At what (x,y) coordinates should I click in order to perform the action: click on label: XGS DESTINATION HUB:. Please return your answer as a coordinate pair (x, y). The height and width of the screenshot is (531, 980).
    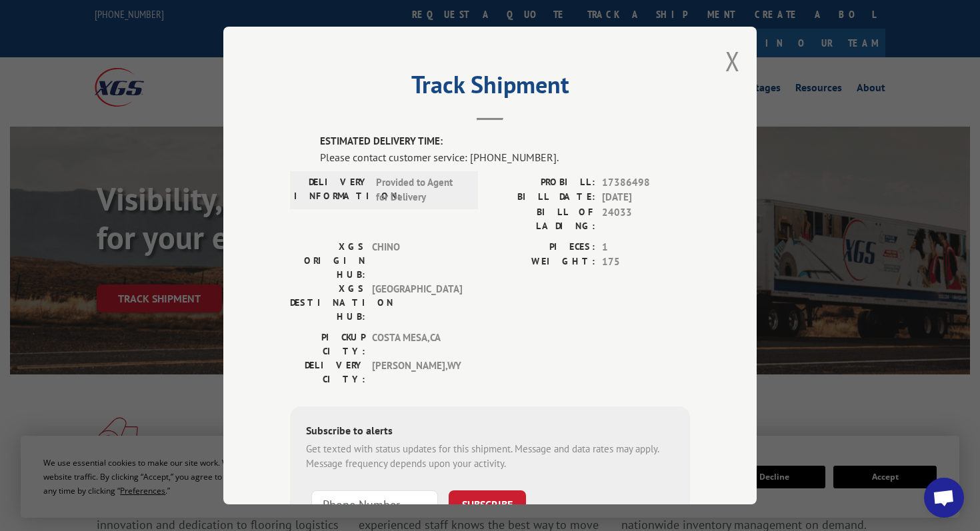
    Looking at the image, I should click on (327, 302).